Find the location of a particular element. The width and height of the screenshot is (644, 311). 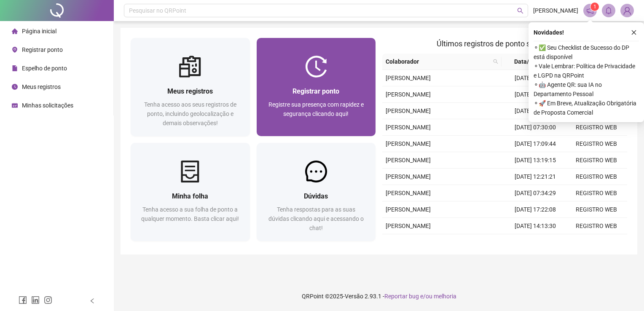

span: Reportar bug e/ou melhoria is located at coordinates (420, 296).